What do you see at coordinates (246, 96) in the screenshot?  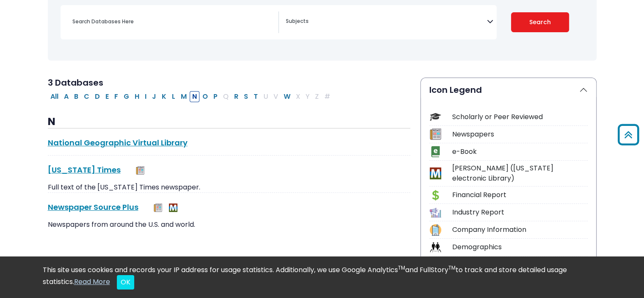 I see `button: Filter Results S` at bounding box center [246, 96].